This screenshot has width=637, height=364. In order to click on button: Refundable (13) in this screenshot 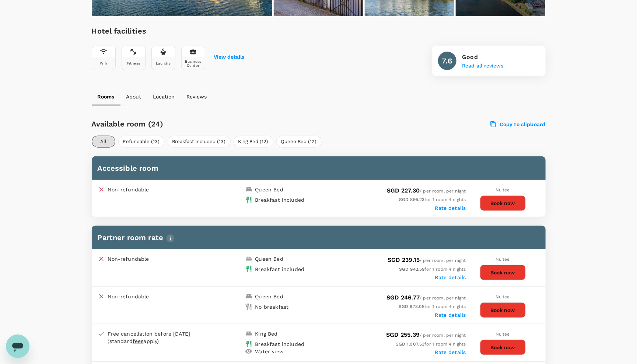, I will do `click(142, 142)`.